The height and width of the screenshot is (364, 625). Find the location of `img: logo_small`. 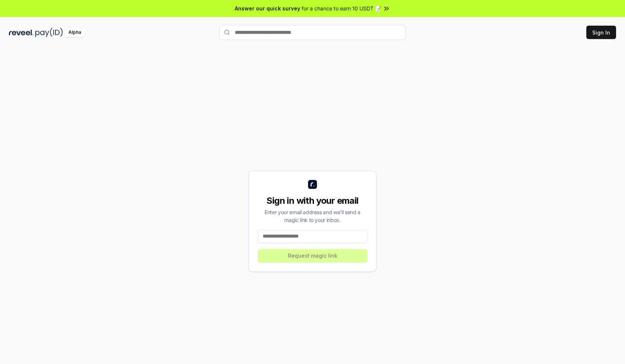

img: logo_small is located at coordinates (312, 184).